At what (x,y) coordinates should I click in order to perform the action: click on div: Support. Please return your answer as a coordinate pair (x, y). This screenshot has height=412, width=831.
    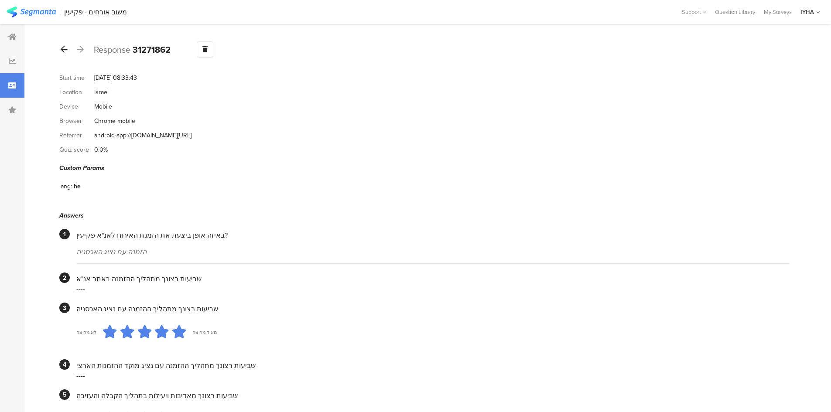
    Looking at the image, I should click on (694, 12).